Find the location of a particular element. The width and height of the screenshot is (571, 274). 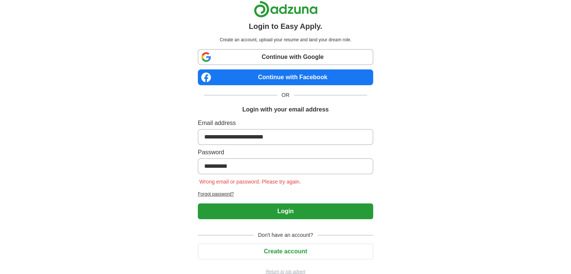

span: Wrong email or password. Please try again. is located at coordinates (250, 182).